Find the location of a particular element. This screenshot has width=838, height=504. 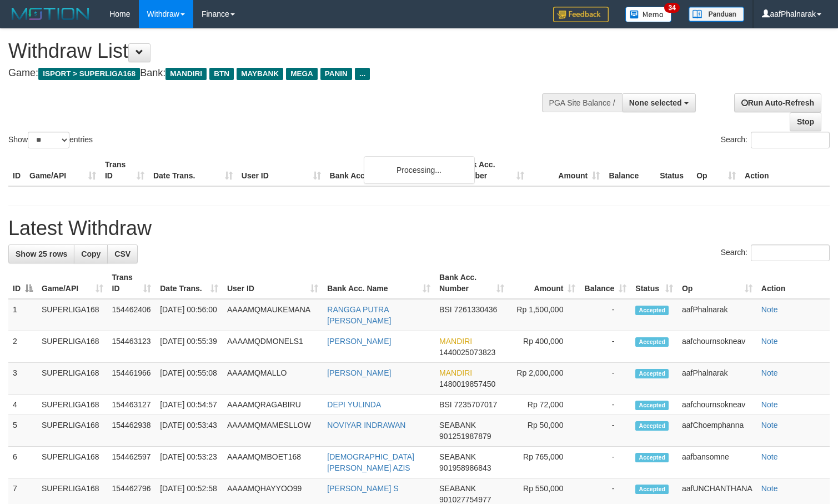

span: ISPORT > SUPERLIGA168 is located at coordinates (89, 74).